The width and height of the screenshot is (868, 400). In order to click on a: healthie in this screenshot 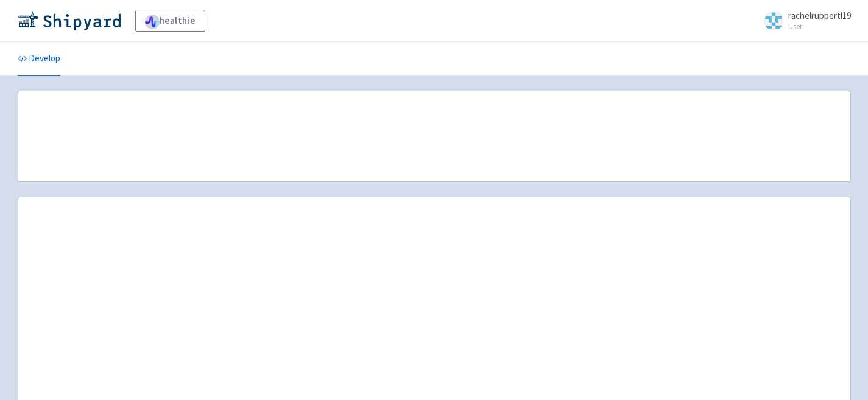, I will do `click(170, 20)`.